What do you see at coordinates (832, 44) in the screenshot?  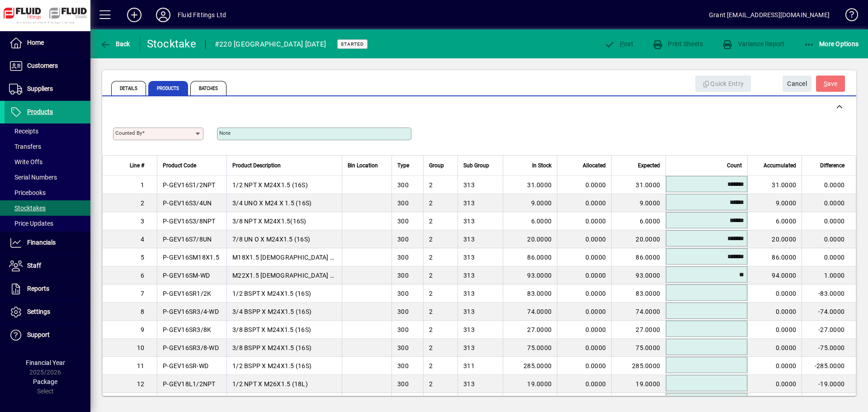 I see `span: More Options` at bounding box center [832, 44].